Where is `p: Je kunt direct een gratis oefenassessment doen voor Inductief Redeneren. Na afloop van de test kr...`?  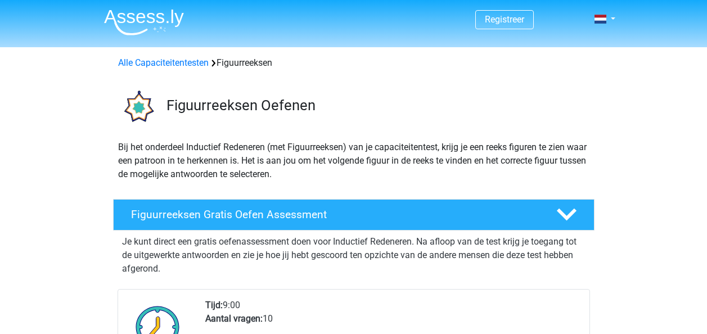
p: Je kunt direct een gratis oefenassessment doen voor Inductief Redeneren. Na afloop van de test kr... is located at coordinates (354, 255).